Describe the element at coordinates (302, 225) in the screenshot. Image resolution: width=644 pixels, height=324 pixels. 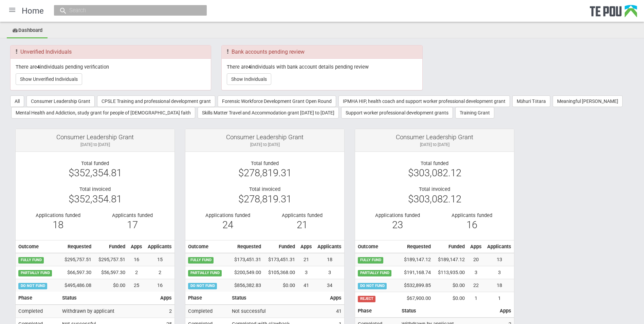
I see `div: 21` at that location.